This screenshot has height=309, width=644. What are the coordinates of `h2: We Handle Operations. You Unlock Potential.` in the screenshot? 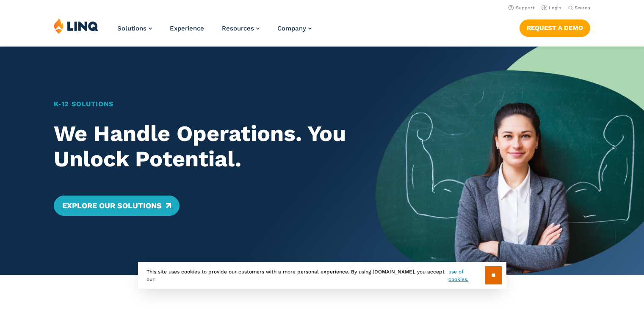 It's located at (202, 146).